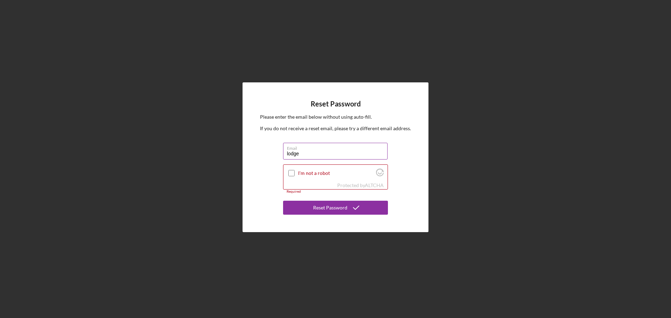 The image size is (671, 318). I want to click on label: Email, so click(337, 147).